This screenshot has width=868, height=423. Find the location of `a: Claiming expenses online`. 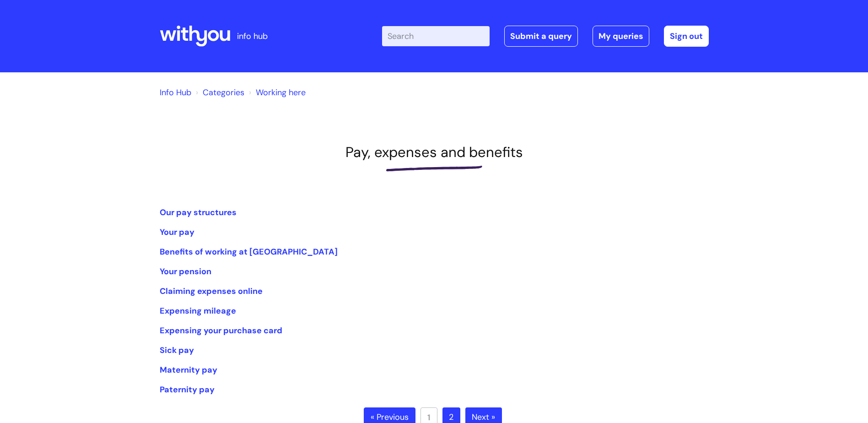

a: Claiming expenses online is located at coordinates (211, 291).